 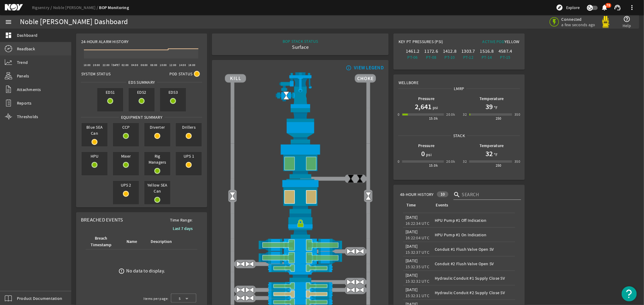 What do you see at coordinates (110, 92) in the screenshot?
I see `span: EDS1` at bounding box center [110, 92].